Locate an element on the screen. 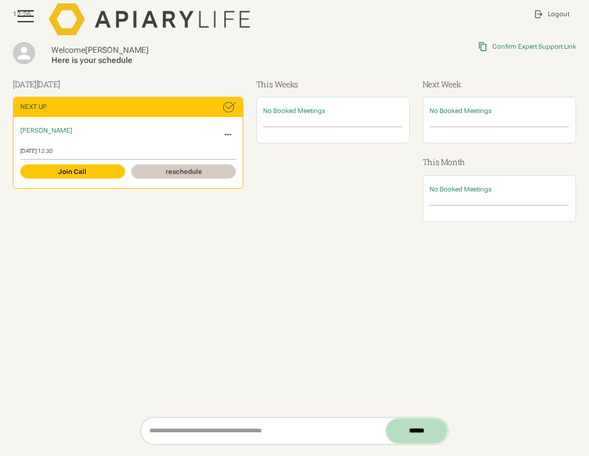 The image size is (589, 456). h3: This Month is located at coordinates (499, 162).